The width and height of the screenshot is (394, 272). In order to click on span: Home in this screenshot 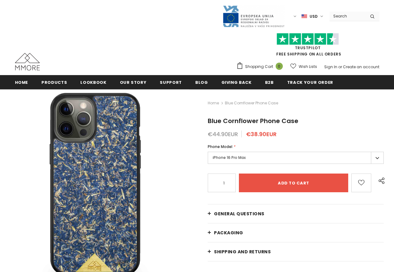, I will do `click(22, 82)`.